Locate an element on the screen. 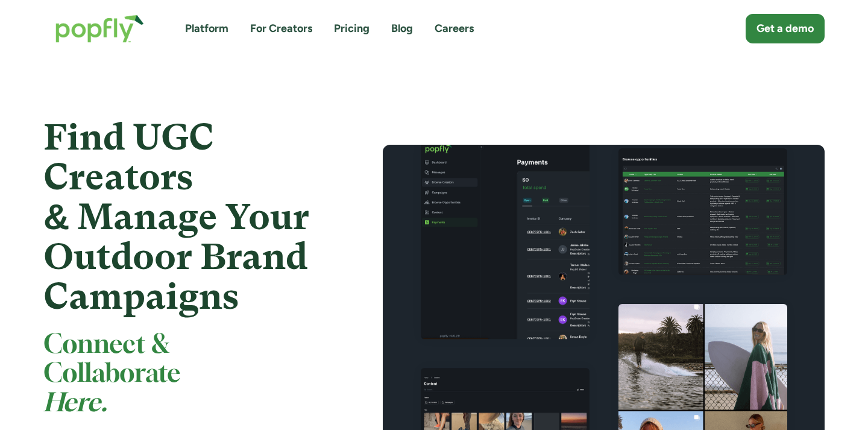  strong: Find UGC Creators & Manage Your Outdoor Brand Campaigns is located at coordinates (176, 216).